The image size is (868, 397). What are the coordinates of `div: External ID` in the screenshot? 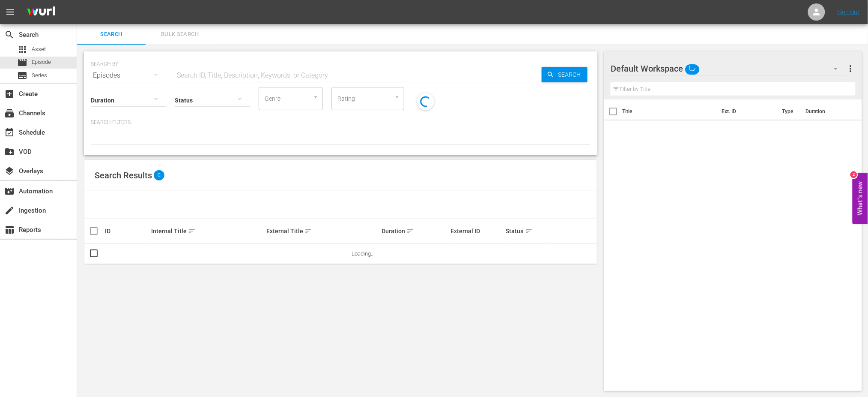 It's located at (477, 231).